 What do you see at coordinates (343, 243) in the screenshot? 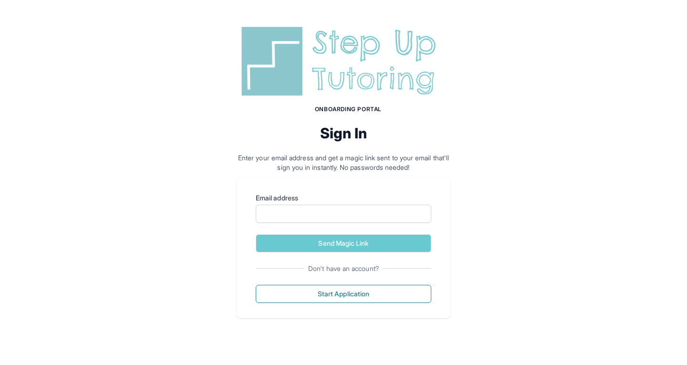
I see `button: Send Magic Link` at bounding box center [343, 243].